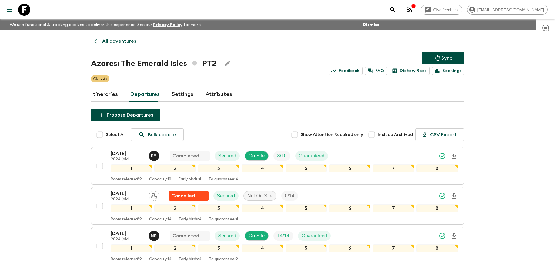  What do you see at coordinates (100, 79) in the screenshot?
I see `p: Classic` at bounding box center [100, 79].